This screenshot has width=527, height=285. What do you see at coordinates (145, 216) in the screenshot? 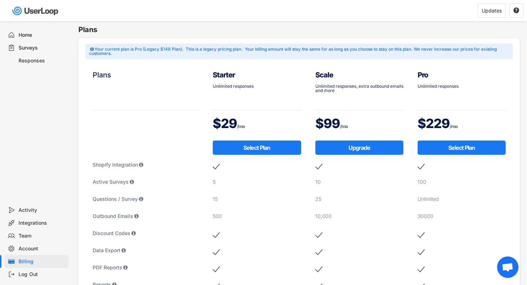
I see `div: Outbound Emails` at bounding box center [145, 216].